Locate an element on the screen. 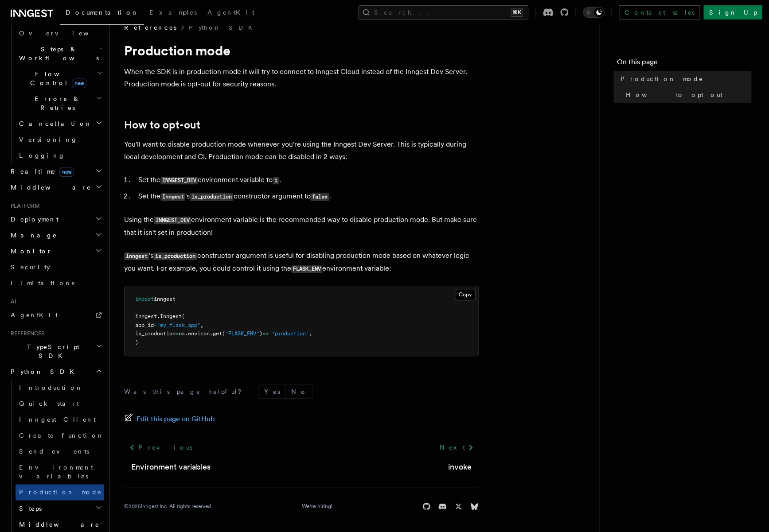  span: Edit this page on GitHub is located at coordinates (175, 419).